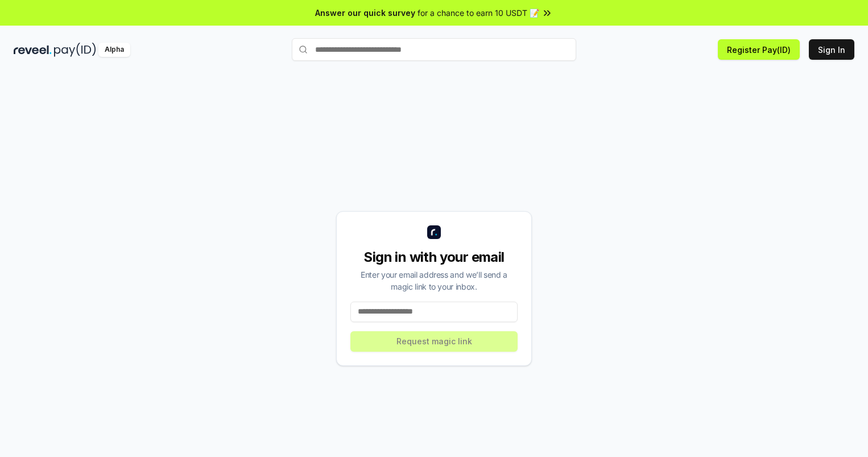 The width and height of the screenshot is (868, 457). What do you see at coordinates (434, 280) in the screenshot?
I see `div: Enter your email address and we’ll send a magic link to your inbox.` at bounding box center [434, 280].